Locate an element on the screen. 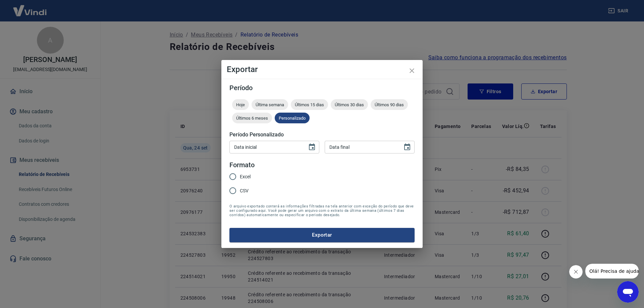 Image resolution: width=644 pixels, height=308 pixels. div: Últimos 6 meses is located at coordinates (252, 118).